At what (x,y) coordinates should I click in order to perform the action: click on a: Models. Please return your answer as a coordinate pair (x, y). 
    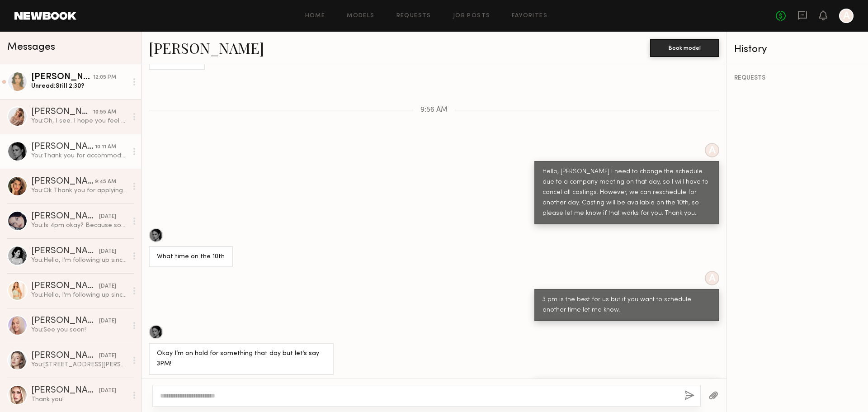
    Looking at the image, I should click on (360, 16).